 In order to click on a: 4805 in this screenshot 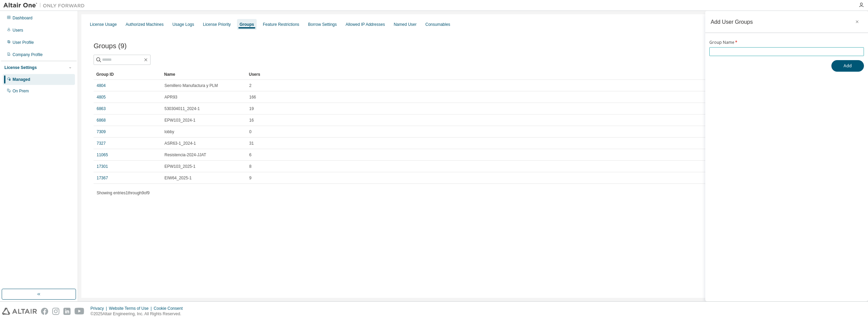, I will do `click(101, 97)`.